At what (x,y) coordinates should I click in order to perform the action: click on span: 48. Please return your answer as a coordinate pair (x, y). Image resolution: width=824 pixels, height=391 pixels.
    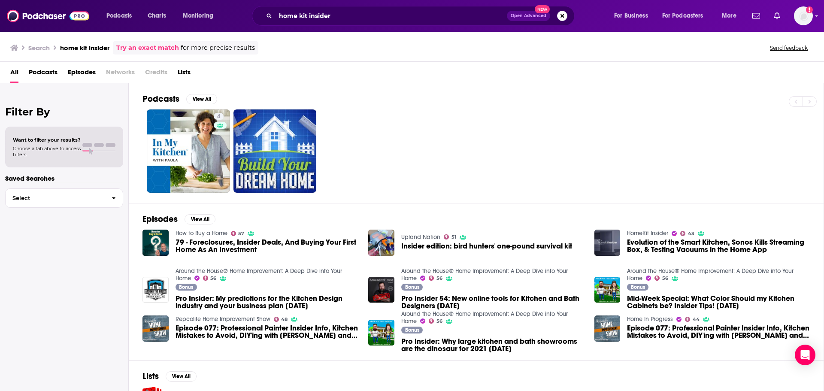
    Looking at the image, I should click on (284, 319).